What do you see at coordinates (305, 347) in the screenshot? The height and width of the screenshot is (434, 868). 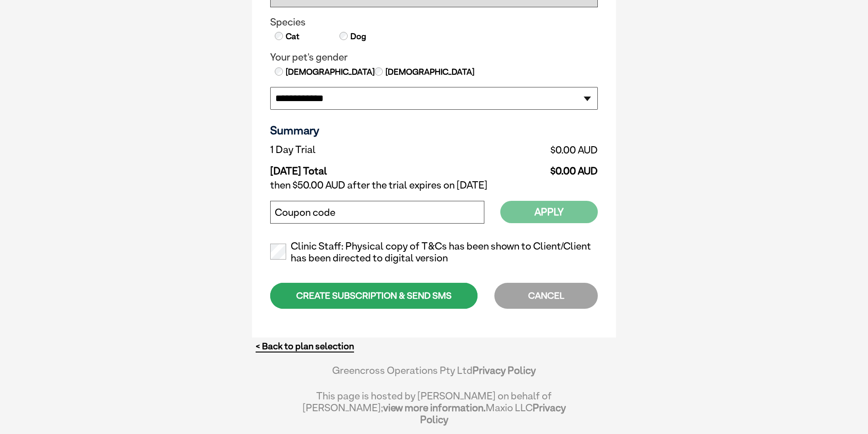 I see `a: < Back to plan selection` at bounding box center [305, 347].